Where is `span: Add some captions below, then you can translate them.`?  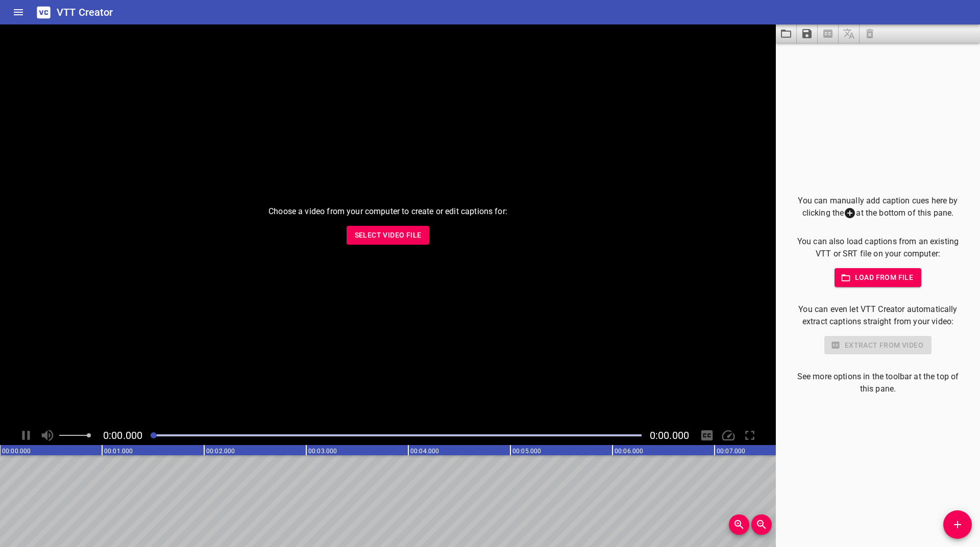 span: Add some captions below, then you can translate them. is located at coordinates (848, 34).